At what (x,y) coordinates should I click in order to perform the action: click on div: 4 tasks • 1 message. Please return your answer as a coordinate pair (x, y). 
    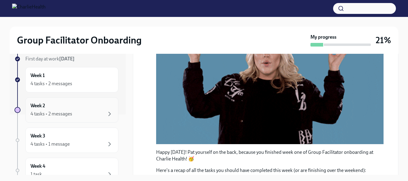
    Looking at the image, I should click on (50, 144).